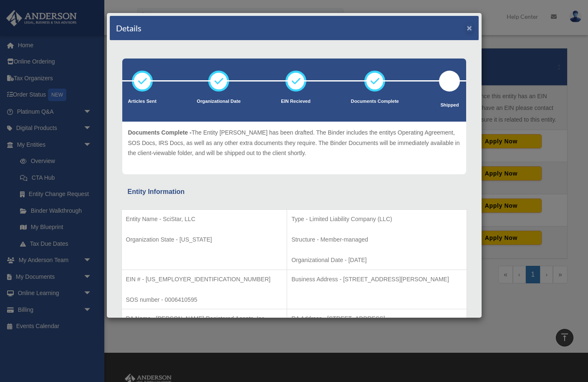  I want to click on p: EIN Recieved, so click(295, 101).